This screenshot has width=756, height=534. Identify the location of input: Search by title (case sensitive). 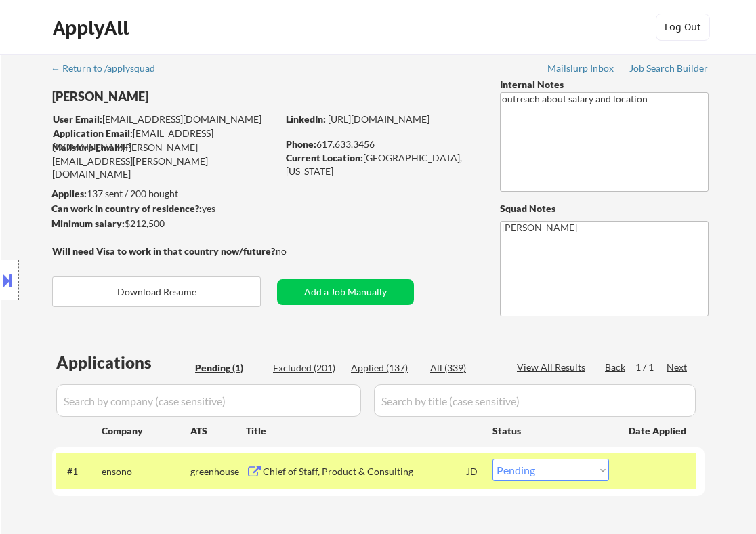
(534, 400).